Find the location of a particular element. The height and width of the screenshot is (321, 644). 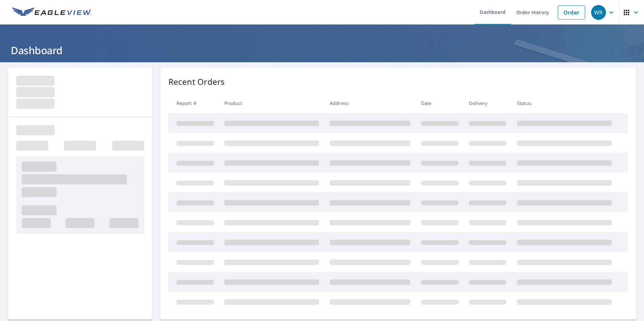

th: Status is located at coordinates (564, 103).